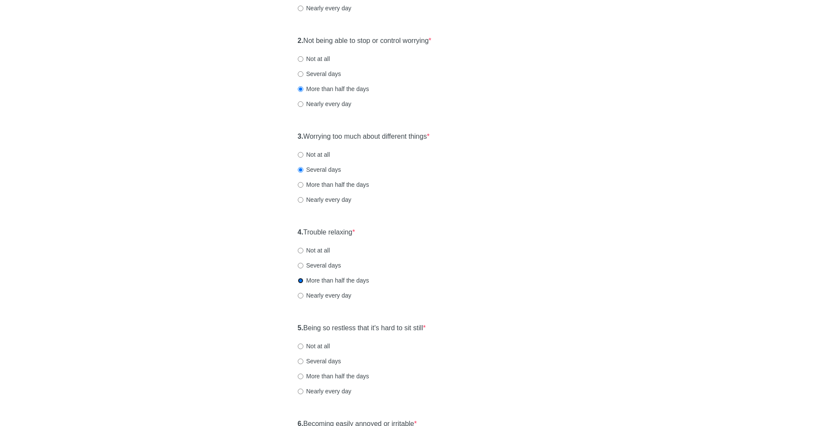  Describe the element at coordinates (326, 232) in the screenshot. I see `label: Trouble relaxing` at that location.